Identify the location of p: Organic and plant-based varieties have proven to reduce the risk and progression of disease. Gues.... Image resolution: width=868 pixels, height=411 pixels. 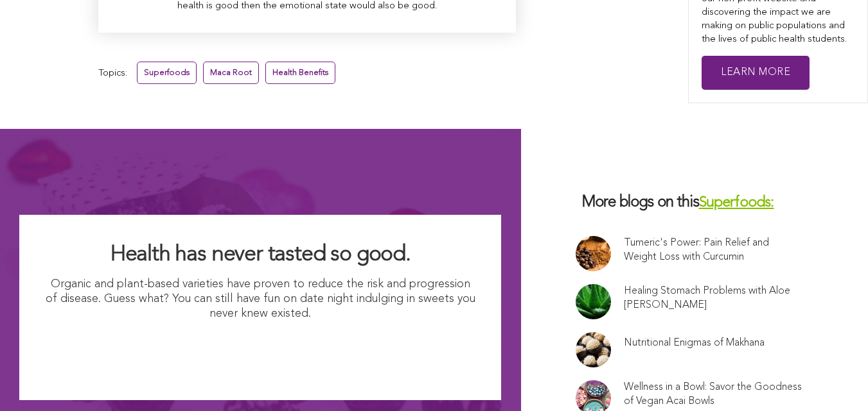
(260, 300).